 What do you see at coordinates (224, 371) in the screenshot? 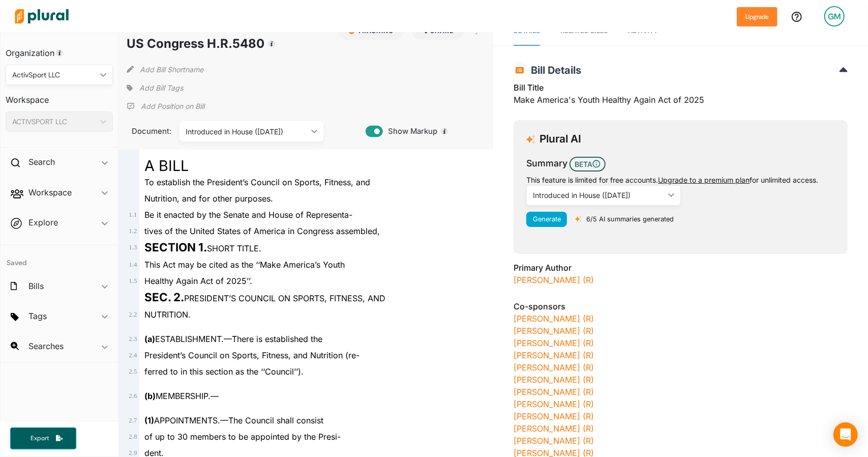
I see `span: ferred to in this section as the ‘‘Council’’).` at bounding box center [224, 371].